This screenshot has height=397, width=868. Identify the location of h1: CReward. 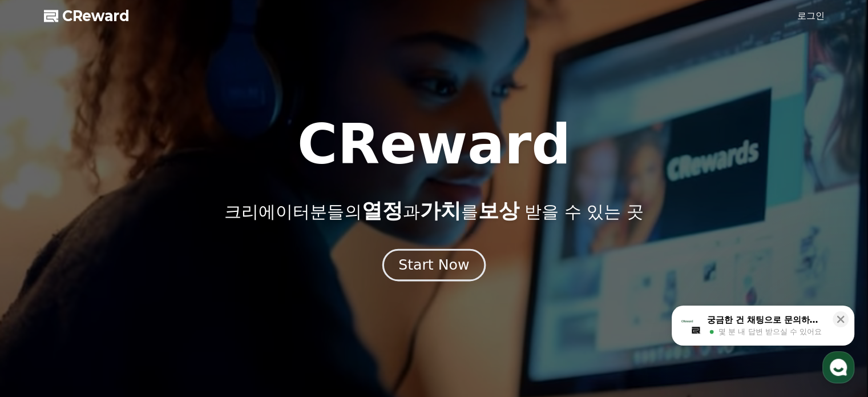
(434, 144).